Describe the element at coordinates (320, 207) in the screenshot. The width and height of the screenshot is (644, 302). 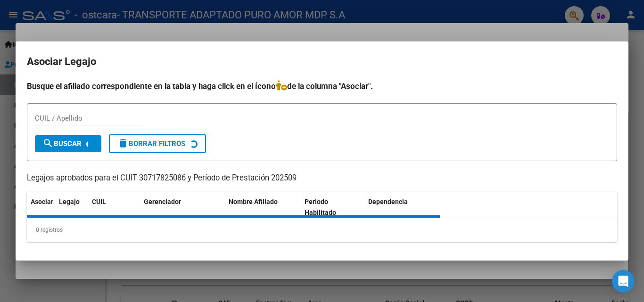
I see `span: Periodo Habilitado` at that location.